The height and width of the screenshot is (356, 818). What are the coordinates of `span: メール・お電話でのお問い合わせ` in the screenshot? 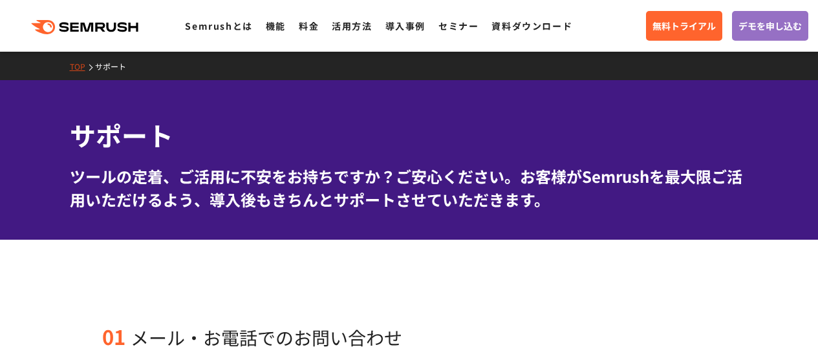 It's located at (266, 338).